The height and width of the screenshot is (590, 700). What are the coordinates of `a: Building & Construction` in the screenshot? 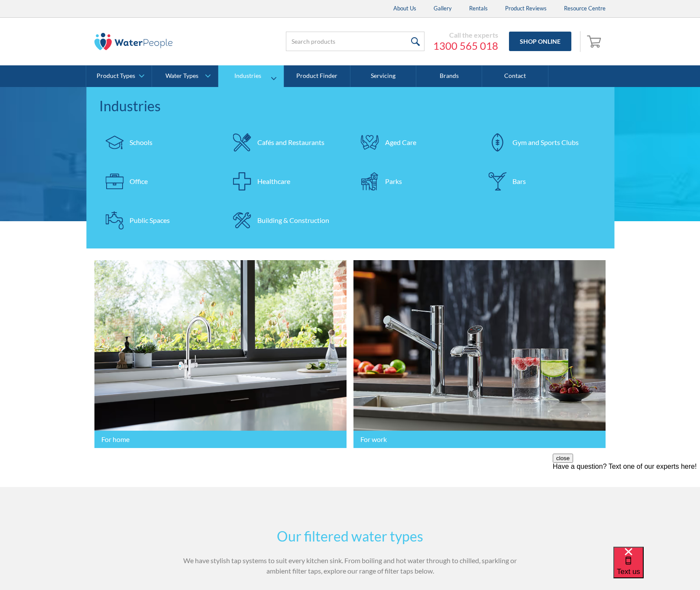 It's located at (287, 221).